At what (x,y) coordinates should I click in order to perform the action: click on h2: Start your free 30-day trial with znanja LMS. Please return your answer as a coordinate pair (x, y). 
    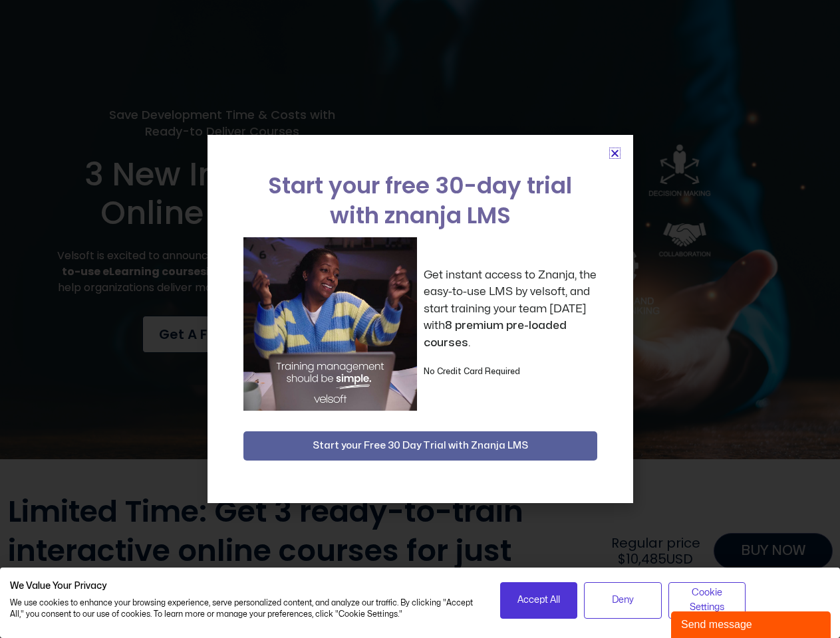
    Looking at the image, I should click on (420, 201).